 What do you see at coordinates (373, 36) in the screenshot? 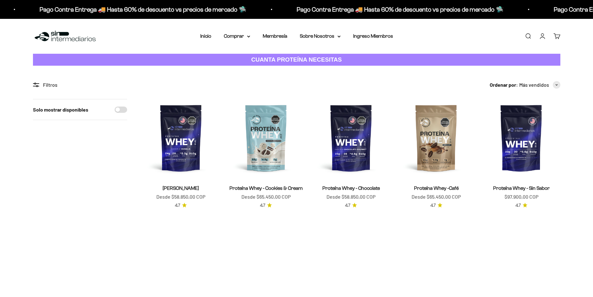
I see `a: Ingreso Miembros` at bounding box center [373, 36].